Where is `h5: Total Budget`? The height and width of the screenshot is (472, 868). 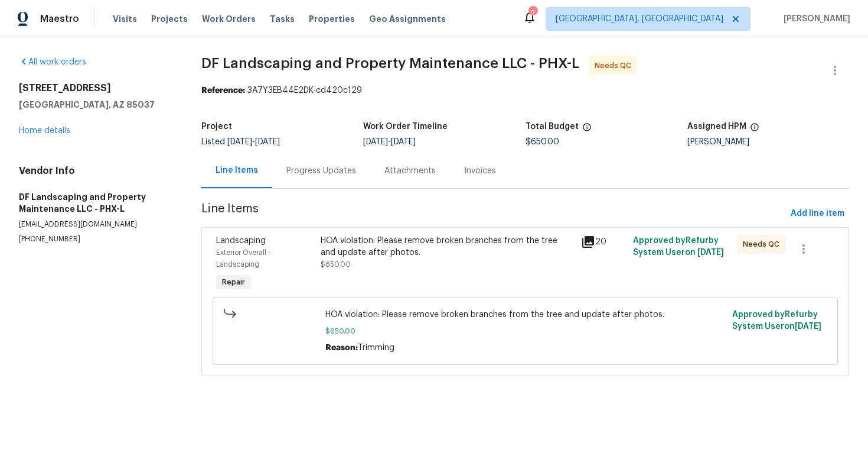
h5: Total Budget is located at coordinates (553, 127).